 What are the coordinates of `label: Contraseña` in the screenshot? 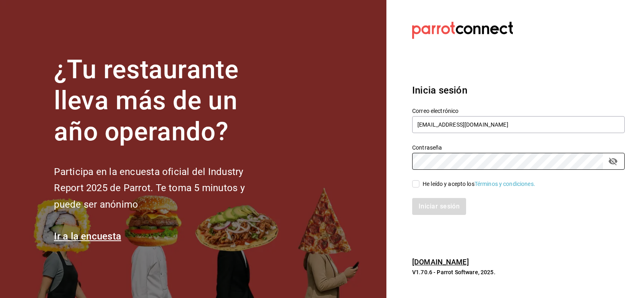 It's located at (519, 148).